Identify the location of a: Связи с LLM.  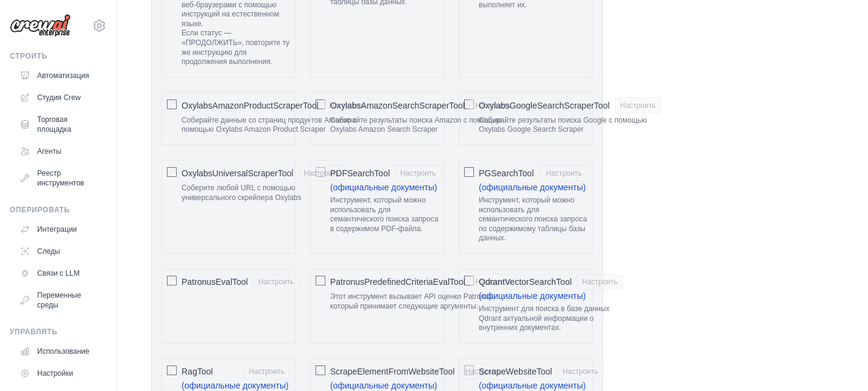
(60, 273).